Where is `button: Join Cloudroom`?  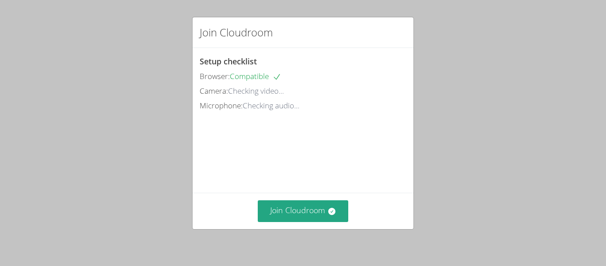 button: Join Cloudroom is located at coordinates (303, 211).